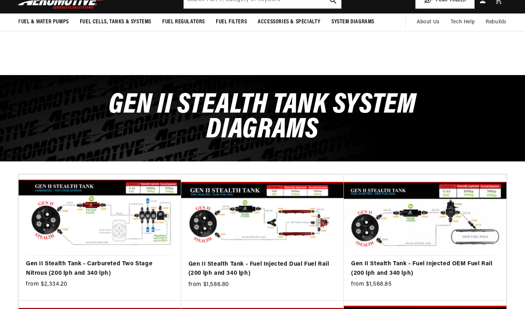 This screenshot has width=525, height=309. What do you see at coordinates (289, 22) in the screenshot?
I see `span: Accessories & Specialty` at bounding box center [289, 22].